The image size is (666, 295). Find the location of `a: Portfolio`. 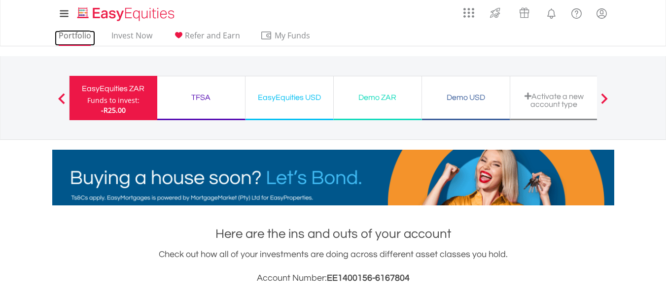

a: Portfolio is located at coordinates (75, 38).